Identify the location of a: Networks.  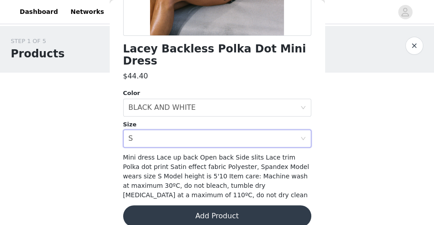
(87, 12).